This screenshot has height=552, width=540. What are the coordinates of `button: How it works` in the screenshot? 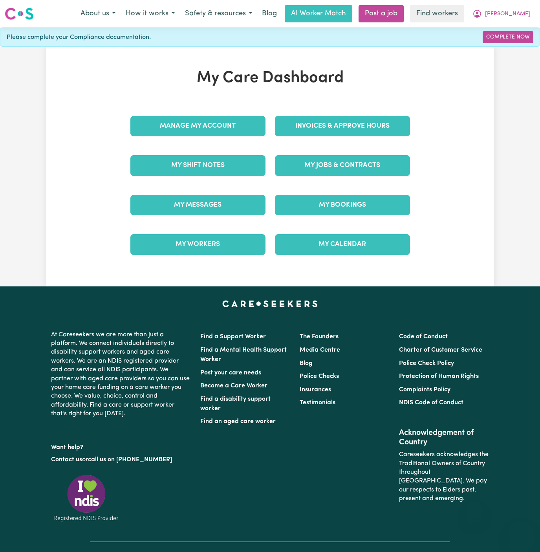 It's located at (150, 14).